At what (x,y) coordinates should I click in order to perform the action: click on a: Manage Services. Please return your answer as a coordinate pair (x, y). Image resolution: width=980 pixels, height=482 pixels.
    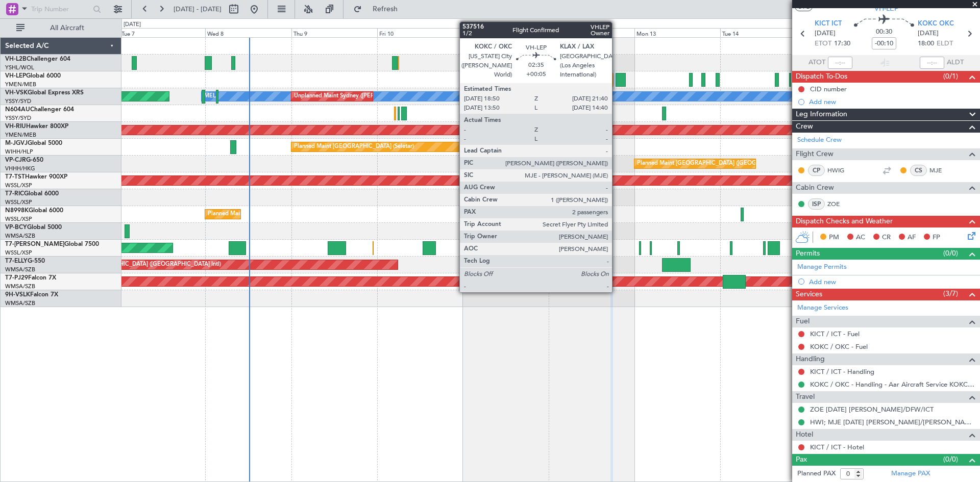
    Looking at the image, I should click on (823, 308).